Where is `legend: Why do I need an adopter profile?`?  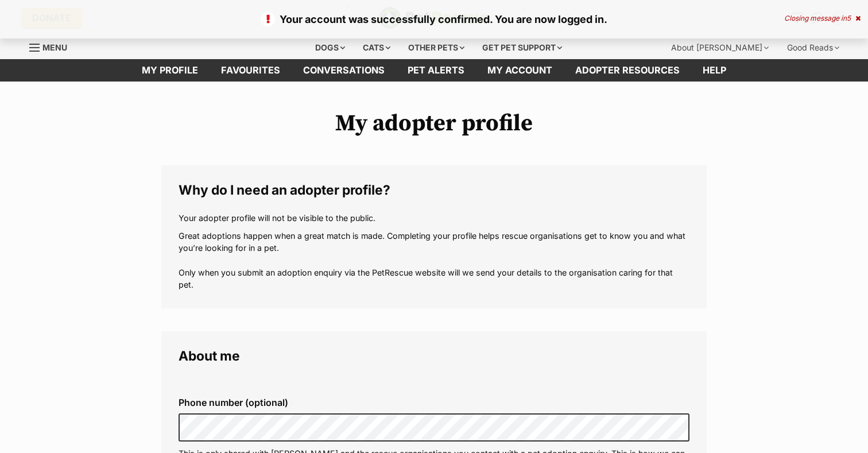
legend: Why do I need an adopter profile? is located at coordinates (434, 190).